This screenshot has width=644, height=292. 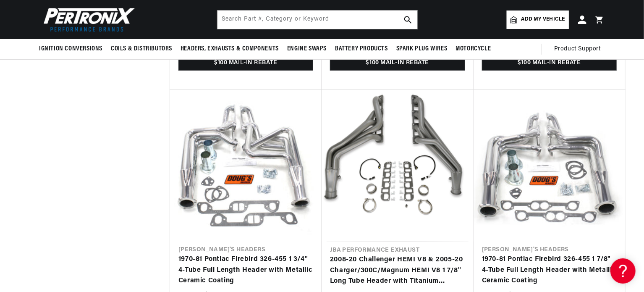 I want to click on span: Coils & Distributors, so click(x=142, y=49).